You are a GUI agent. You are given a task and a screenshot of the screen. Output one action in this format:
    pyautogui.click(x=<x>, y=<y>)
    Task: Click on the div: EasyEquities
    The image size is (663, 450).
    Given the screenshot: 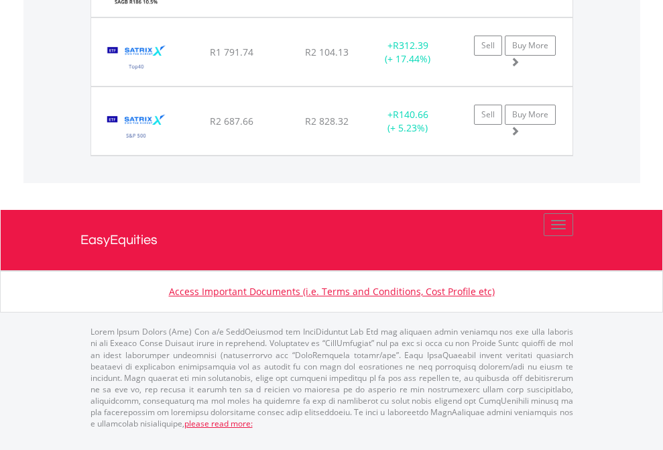 What is the action you would take?
    pyautogui.click(x=332, y=240)
    